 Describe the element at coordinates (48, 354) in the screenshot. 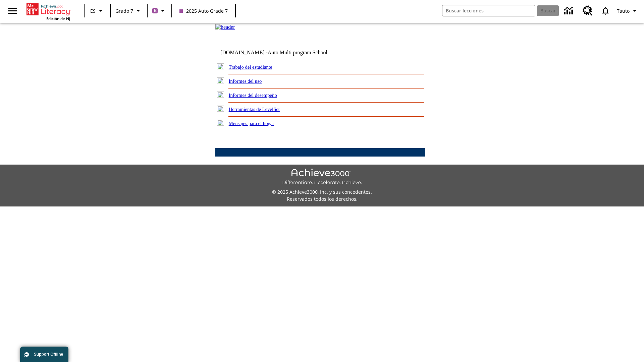

I see `span: Support Offline` at that location.